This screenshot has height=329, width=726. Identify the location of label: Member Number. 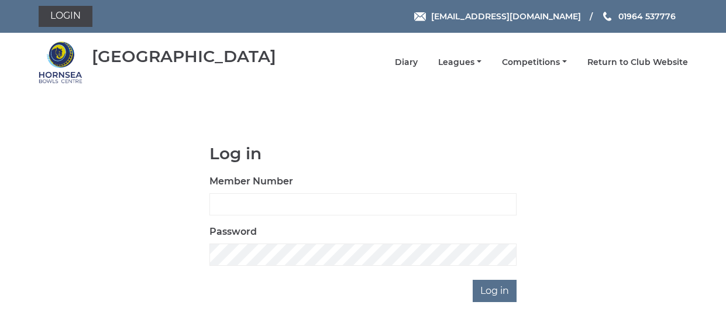
(251, 181).